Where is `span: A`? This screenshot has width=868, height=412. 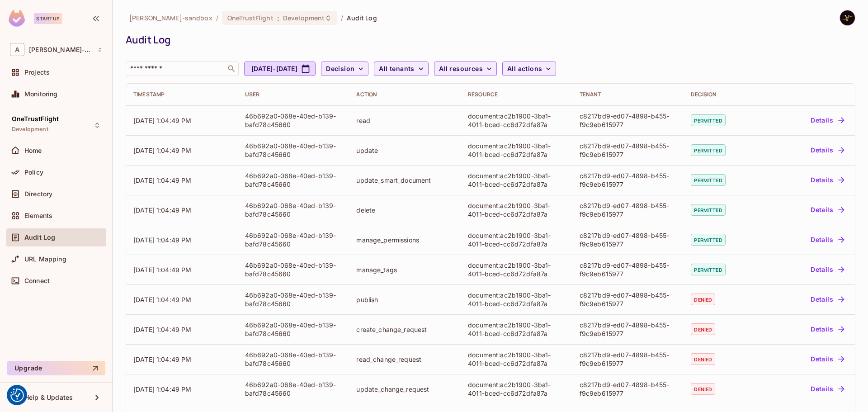 span: A is located at coordinates (17, 49).